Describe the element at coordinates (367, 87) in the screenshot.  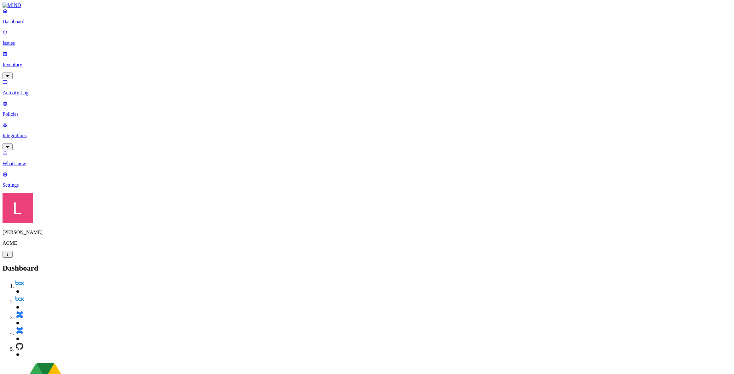
I see `a: Activity Log` at that location.